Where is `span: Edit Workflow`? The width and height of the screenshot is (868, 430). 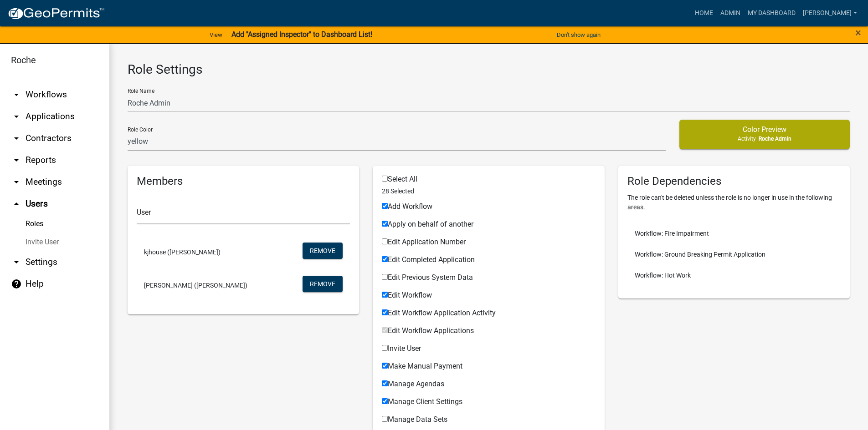 span: Edit Workflow is located at coordinates (410, 295).